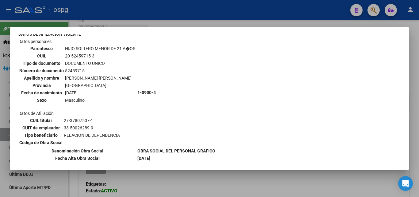 The width and height of the screenshot is (419, 197). What do you see at coordinates (92, 120) in the screenshot?
I see `td: 27-37807507-1` at bounding box center [92, 120].